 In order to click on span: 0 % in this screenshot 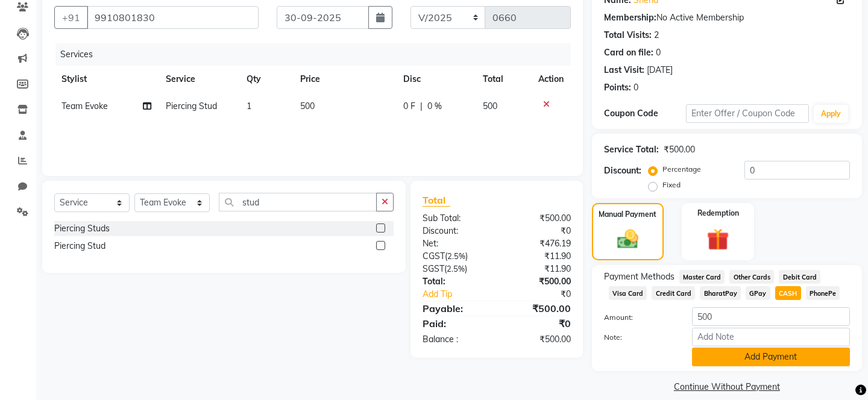, I will do `click(434, 106)`.